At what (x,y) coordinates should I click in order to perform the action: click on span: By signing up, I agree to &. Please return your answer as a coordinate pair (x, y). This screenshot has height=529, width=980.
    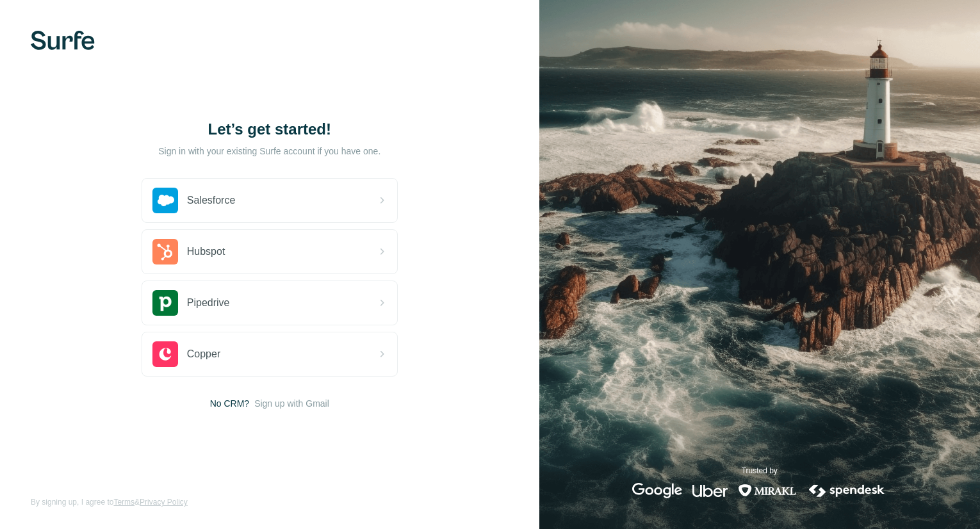
    Looking at the image, I should click on (109, 502).